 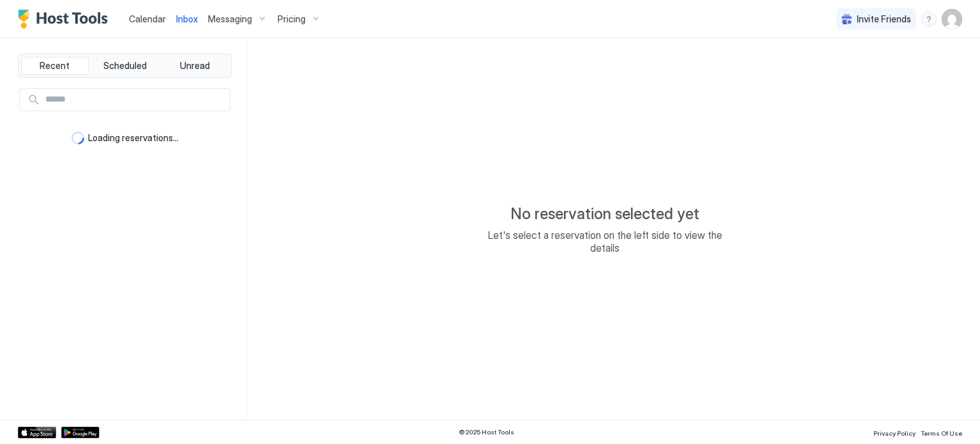 I want to click on button: Recent, so click(x=55, y=66).